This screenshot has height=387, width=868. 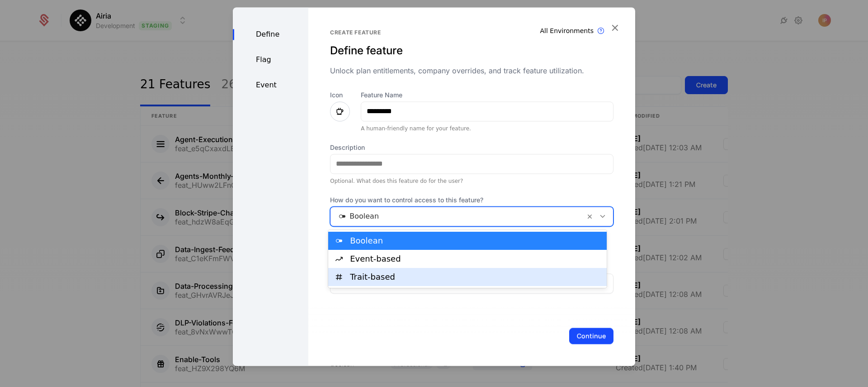 I want to click on div: Optional. What does this feature do for the user?, so click(x=471, y=181).